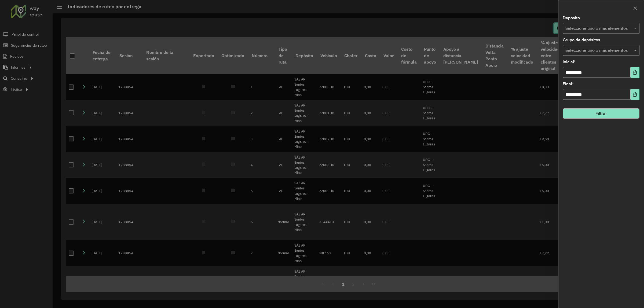  I want to click on button: Filtrar, so click(601, 114).